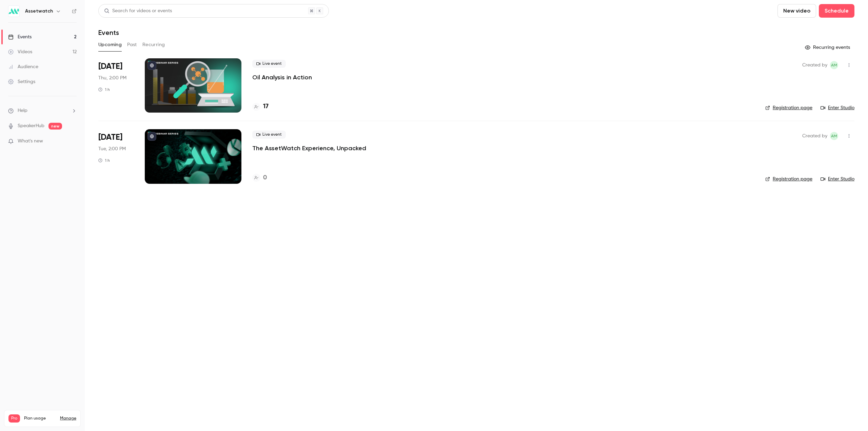 The height and width of the screenshot is (431, 868). I want to click on p: Oil Analysis in Action, so click(282, 77).